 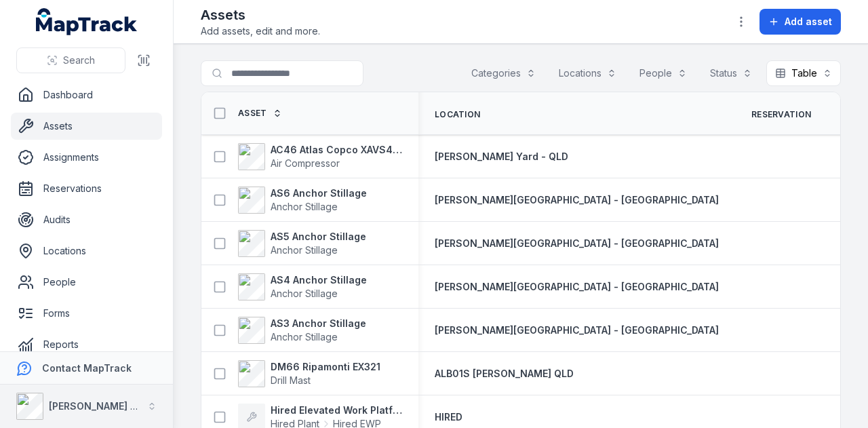 What do you see at coordinates (503, 73) in the screenshot?
I see `button: Categories` at bounding box center [503, 73].